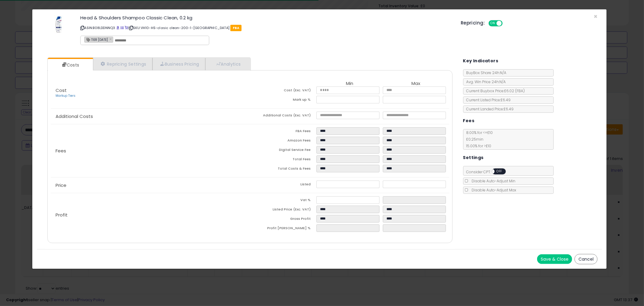 This screenshot has height=306, width=644. Describe the element at coordinates (416, 84) in the screenshot. I see `th: Max` at that location.